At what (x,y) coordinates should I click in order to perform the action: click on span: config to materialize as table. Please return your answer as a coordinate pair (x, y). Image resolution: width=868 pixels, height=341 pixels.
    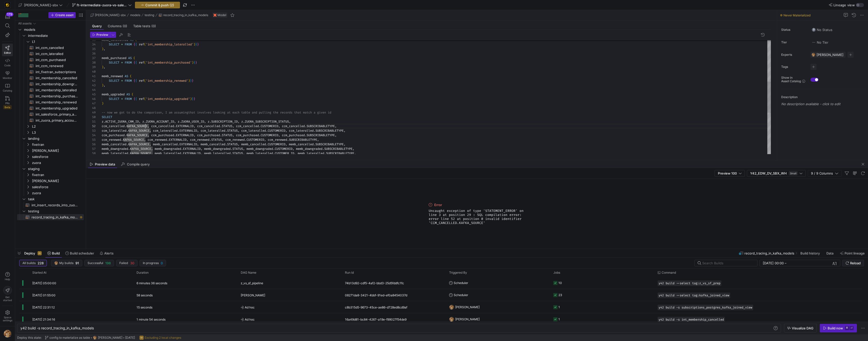
    Looking at the image, I should click on (70, 338).